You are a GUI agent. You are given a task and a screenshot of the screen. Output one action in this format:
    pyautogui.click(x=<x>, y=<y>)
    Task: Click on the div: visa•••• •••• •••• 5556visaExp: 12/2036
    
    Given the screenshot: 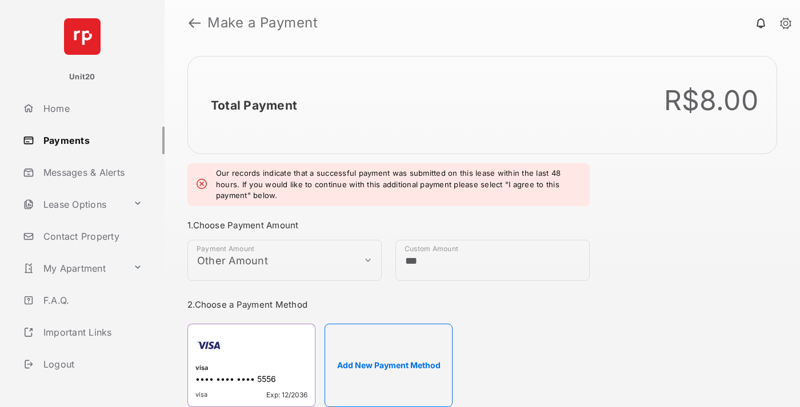 What is the action you would take?
    pyautogui.click(x=251, y=366)
    